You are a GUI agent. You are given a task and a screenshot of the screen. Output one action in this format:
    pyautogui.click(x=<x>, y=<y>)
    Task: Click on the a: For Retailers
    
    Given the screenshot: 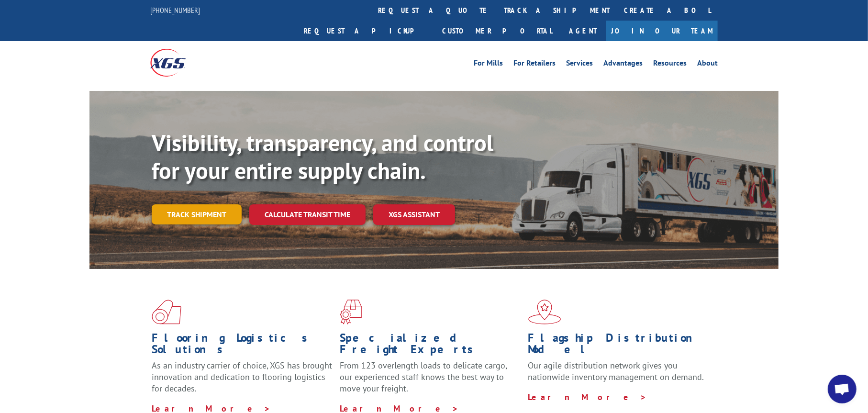 What is the action you would take?
    pyautogui.click(x=535, y=65)
    